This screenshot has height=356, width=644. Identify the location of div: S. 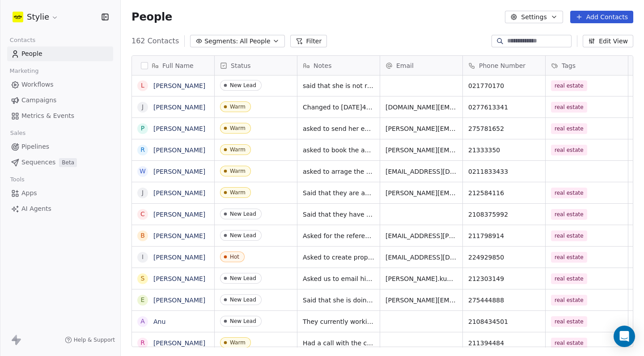
(143, 279).